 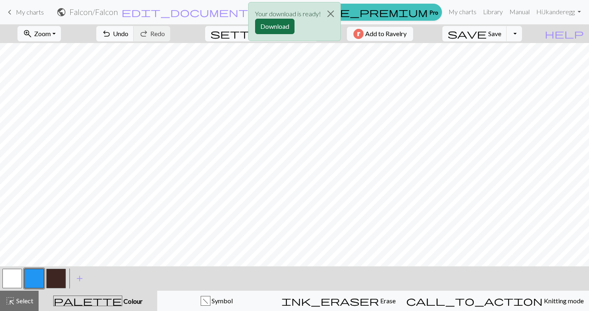 What do you see at coordinates (98, 301) in the screenshot?
I see `button: Colour` at bounding box center [98, 301].